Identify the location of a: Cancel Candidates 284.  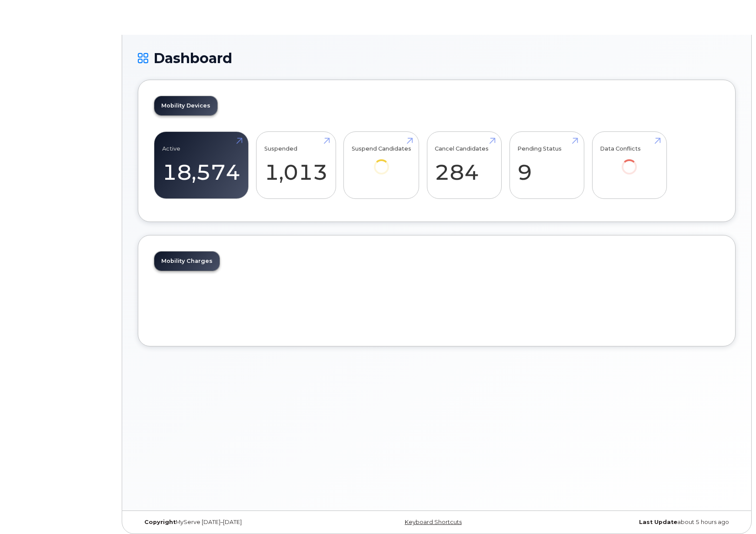
(464, 166).